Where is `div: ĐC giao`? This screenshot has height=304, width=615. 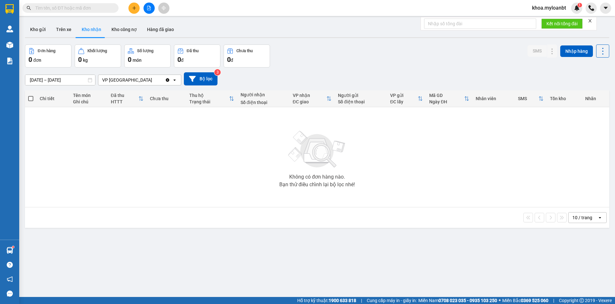 div: ĐC giao is located at coordinates (310, 102).